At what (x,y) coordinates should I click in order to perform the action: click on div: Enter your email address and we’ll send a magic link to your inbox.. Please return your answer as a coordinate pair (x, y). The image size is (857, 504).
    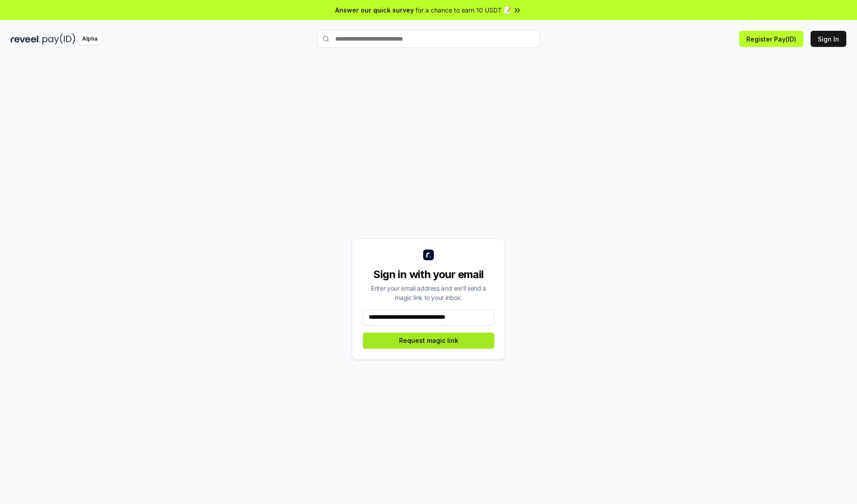
    Looking at the image, I should click on (428, 293).